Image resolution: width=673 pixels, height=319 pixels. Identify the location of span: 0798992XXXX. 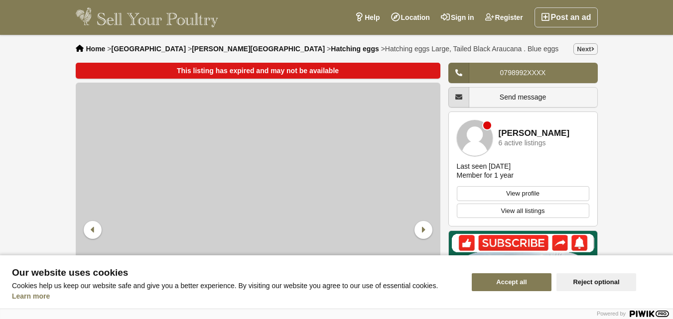
(523, 73).